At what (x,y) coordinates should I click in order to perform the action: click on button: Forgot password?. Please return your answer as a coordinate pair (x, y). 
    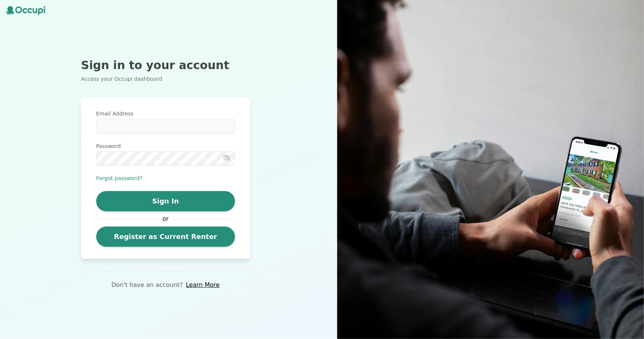
    Looking at the image, I should click on (119, 178).